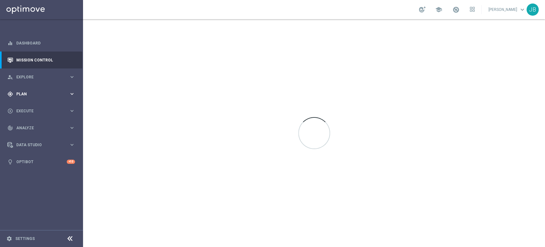  Describe the element at coordinates (10, 162) in the screenshot. I see `i: lightbulb` at that location.